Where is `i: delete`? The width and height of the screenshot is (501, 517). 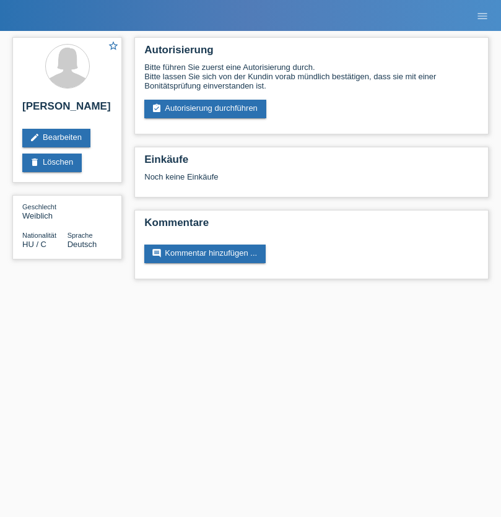 i: delete is located at coordinates (35, 162).